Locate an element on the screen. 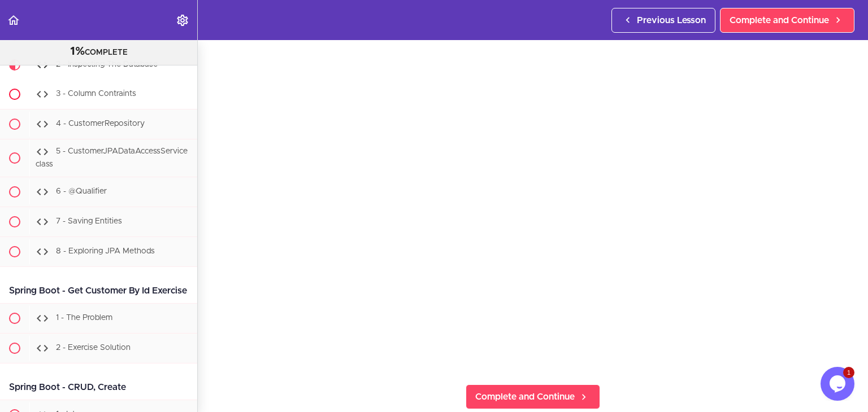 This screenshot has width=868, height=412. div: COMPLETE is located at coordinates (98, 52).